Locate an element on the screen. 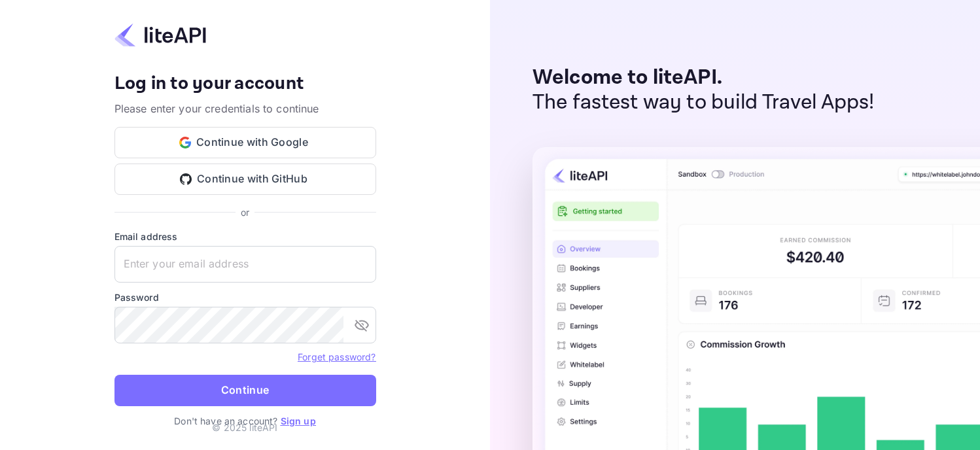 Image resolution: width=980 pixels, height=450 pixels. label: Password is located at coordinates (245, 297).